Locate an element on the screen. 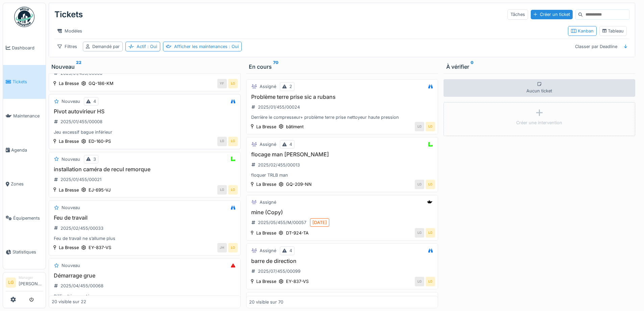 The width and height of the screenshot is (644, 311). sup: 0 is located at coordinates (472, 67).